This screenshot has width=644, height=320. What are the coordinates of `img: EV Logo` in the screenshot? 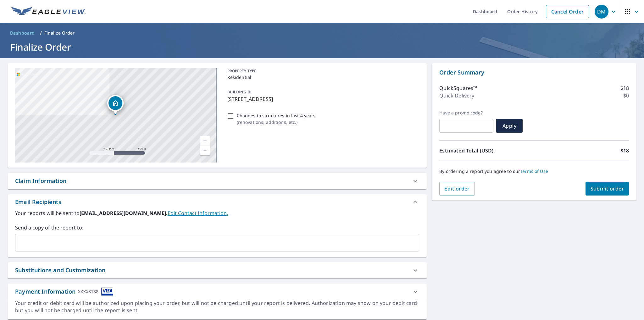 It's located at (48, 12).